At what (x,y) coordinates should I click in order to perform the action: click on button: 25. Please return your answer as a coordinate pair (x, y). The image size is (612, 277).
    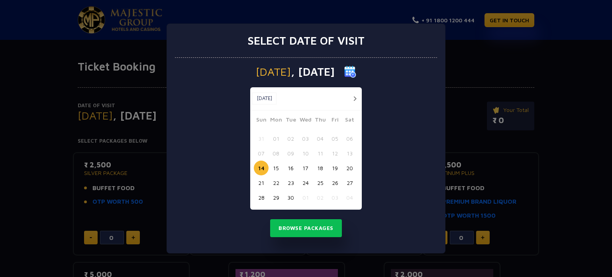
    Looking at the image, I should click on (320, 182).